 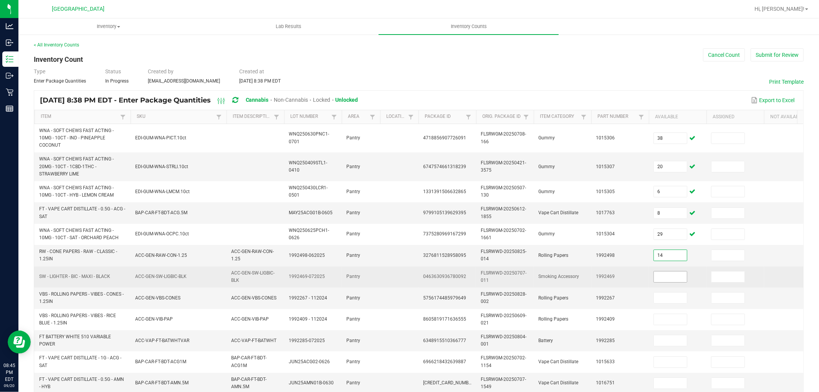 I want to click on span: FLSRWGM-20250421-3575, so click(x=503, y=166).